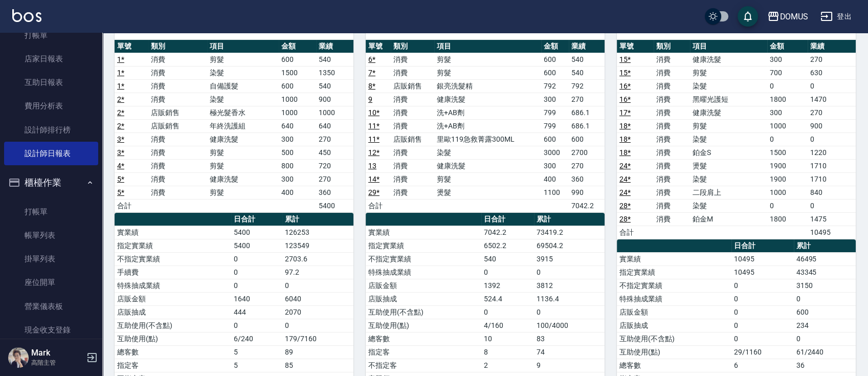 The width and height of the screenshot is (868, 376). What do you see at coordinates (334, 192) in the screenshot?
I see `td: 360` at bounding box center [334, 192].